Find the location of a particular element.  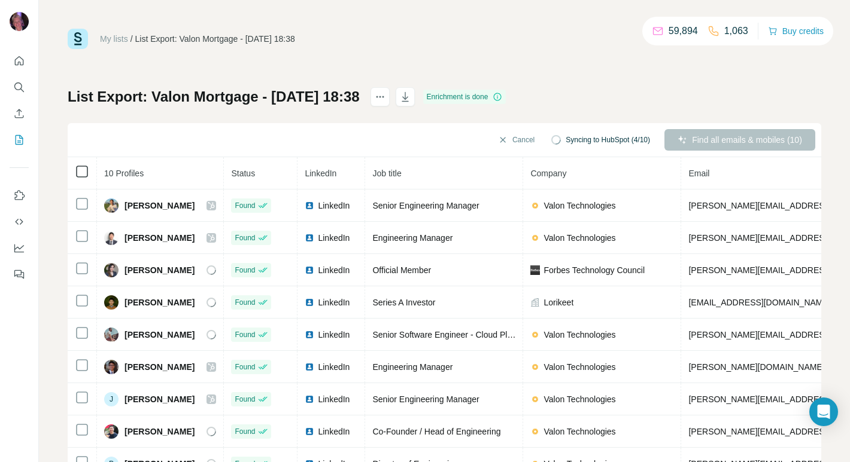

span: 10 Profiles is located at coordinates (124, 173).